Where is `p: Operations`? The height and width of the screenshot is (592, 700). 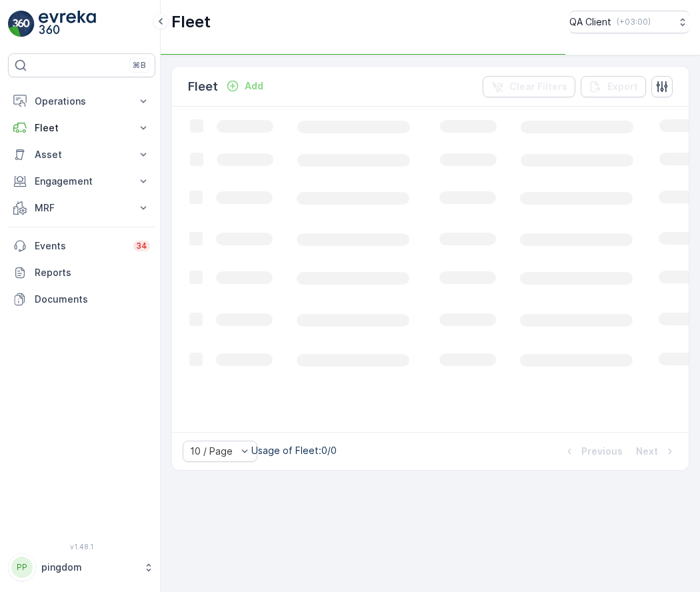 p: Operations is located at coordinates (82, 101).